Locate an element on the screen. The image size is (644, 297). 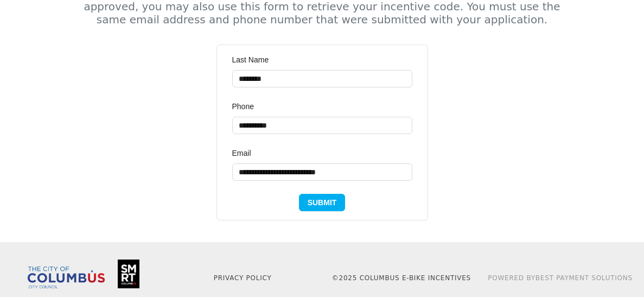
a: Privacy Policy is located at coordinates (242, 278).